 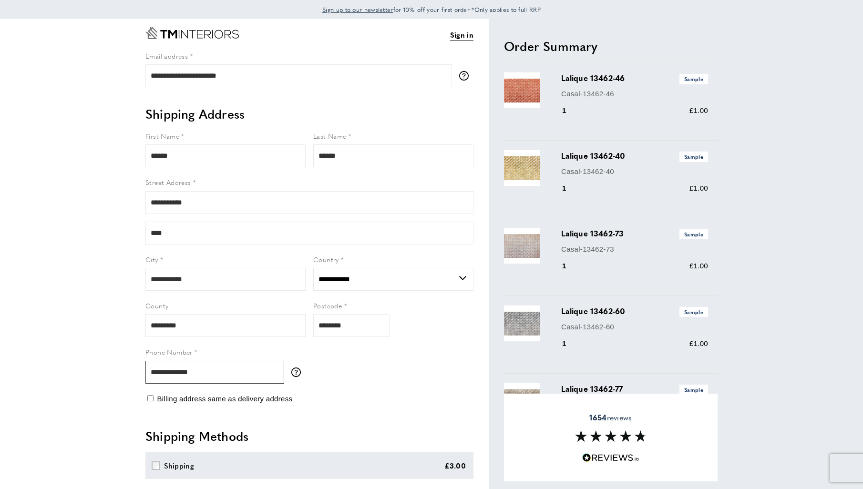 What do you see at coordinates (611, 46) in the screenshot?
I see `h2: Order Summary` at bounding box center [611, 46].